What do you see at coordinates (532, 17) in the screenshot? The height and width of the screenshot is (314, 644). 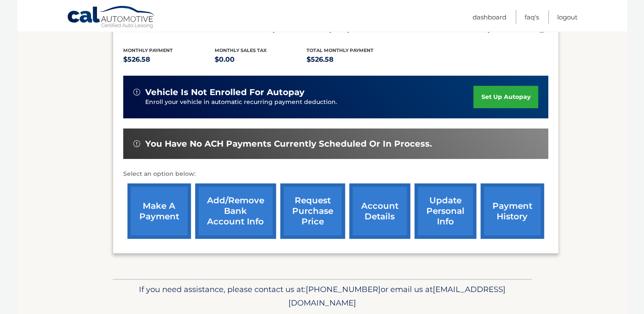 I see `a: FAQ's` at bounding box center [532, 17].